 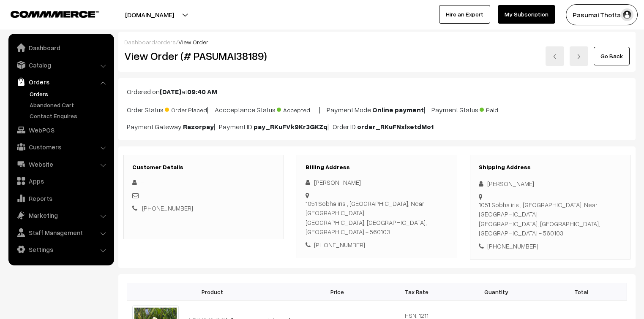 What do you see at coordinates (377, 109) in the screenshot?
I see `p: Order Status: | Accceptance Status: | Payment Mode: | Payment Status:` at bounding box center [377, 109].